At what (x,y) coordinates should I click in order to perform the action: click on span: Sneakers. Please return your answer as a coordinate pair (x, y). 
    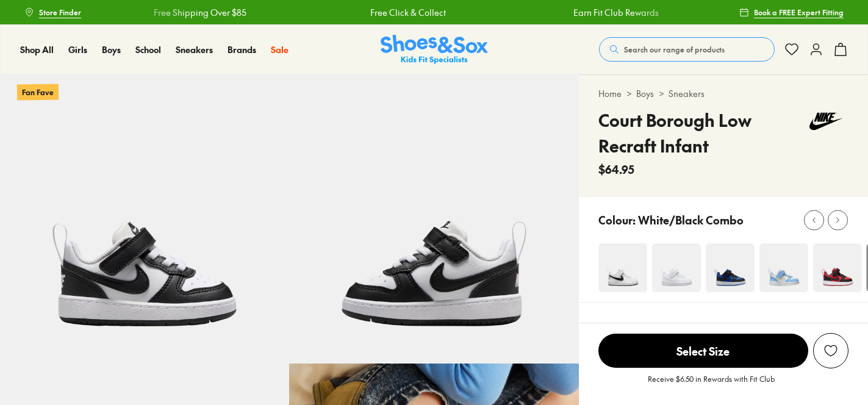
    Looking at the image, I should click on (194, 50).